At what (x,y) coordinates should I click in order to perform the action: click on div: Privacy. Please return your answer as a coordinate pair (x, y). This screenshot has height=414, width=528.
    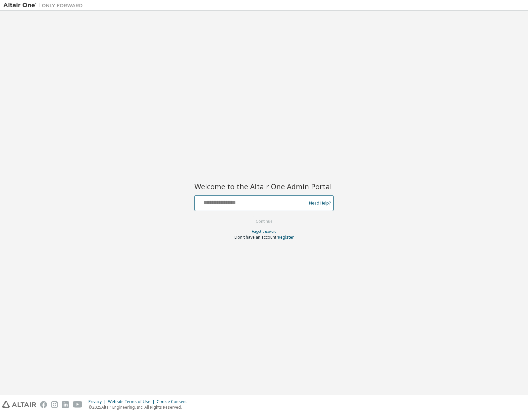
    Looking at the image, I should click on (98, 401).